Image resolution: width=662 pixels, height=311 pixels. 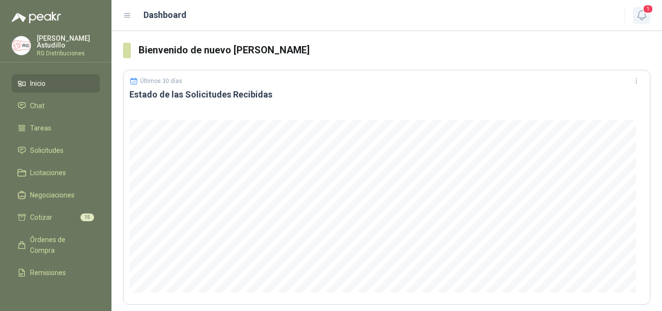 What do you see at coordinates (56, 272) in the screenshot?
I see `a: Remisiones` at bounding box center [56, 272].